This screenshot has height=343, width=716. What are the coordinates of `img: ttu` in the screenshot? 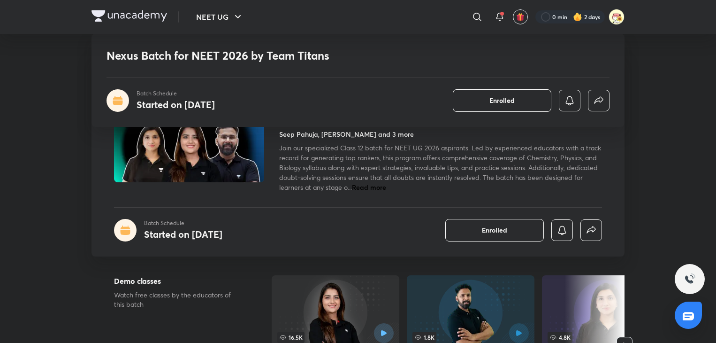 It's located at (690, 279).